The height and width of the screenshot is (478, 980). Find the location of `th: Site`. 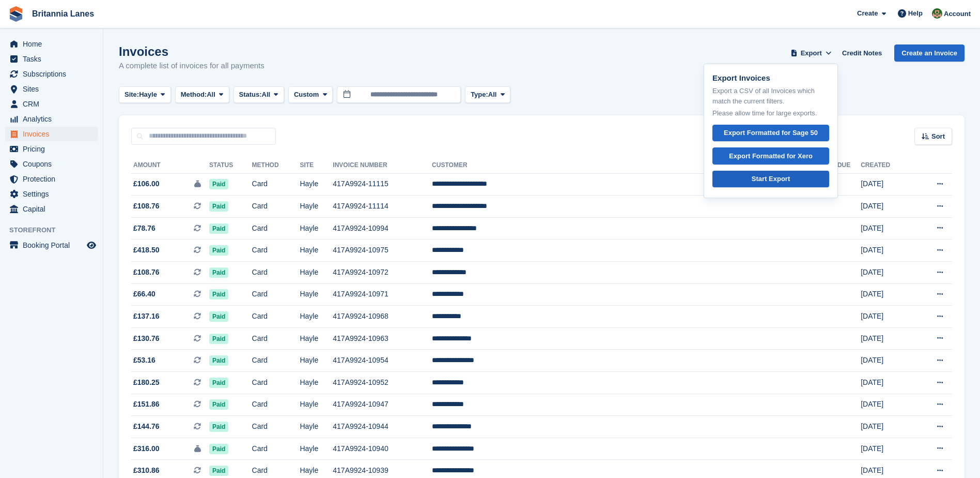

th: Site is located at coordinates (316, 165).